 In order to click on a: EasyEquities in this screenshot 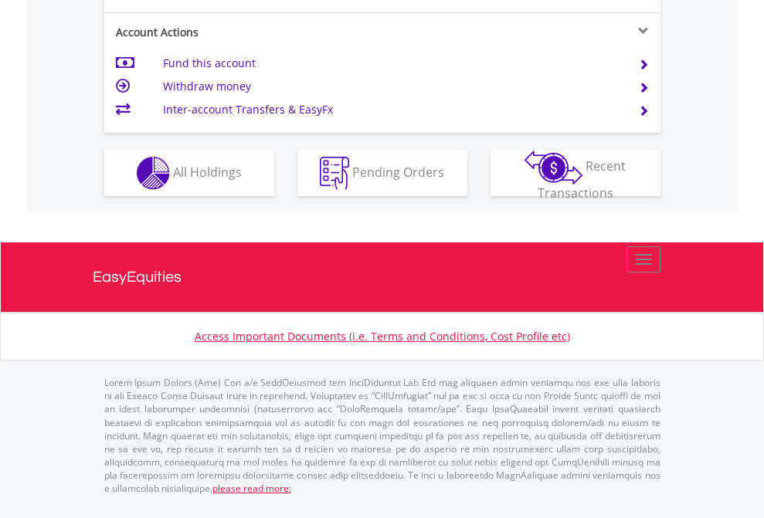, I will do `click(382, 277)`.